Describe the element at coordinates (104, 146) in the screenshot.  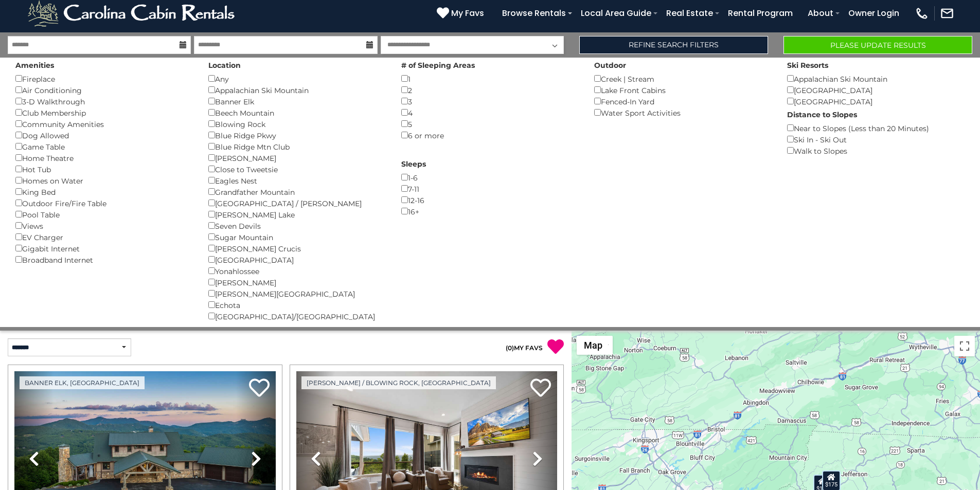
I see `div: Game Table` at that location.